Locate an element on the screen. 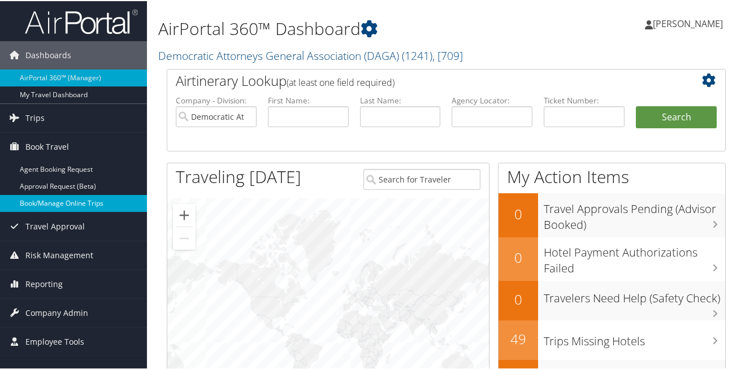 This screenshot has height=369, width=741. img: airportal-logo.png is located at coordinates (81, 20).